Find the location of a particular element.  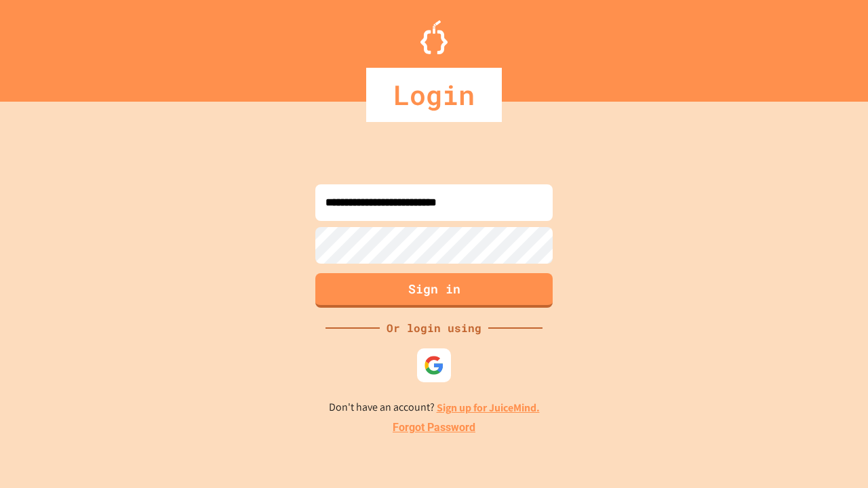

div: Or login using is located at coordinates (434, 328).